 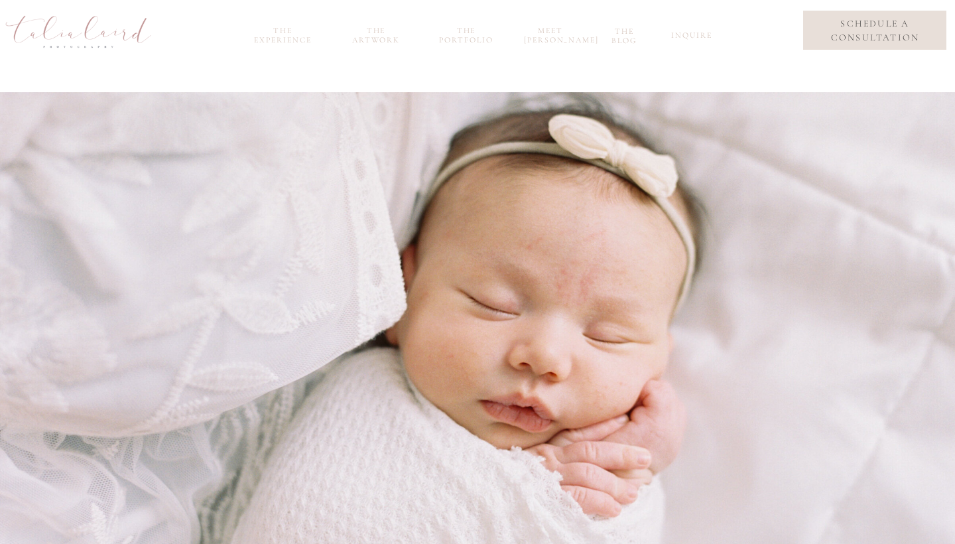 I want to click on a: the blog, so click(x=624, y=34).